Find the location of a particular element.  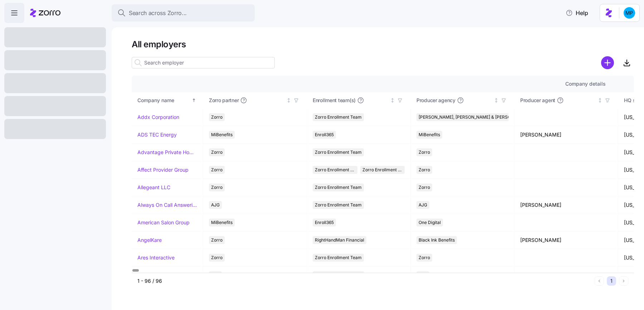

img: b954e4dfce0f5620b9225907d0f7229f is located at coordinates (629, 13).